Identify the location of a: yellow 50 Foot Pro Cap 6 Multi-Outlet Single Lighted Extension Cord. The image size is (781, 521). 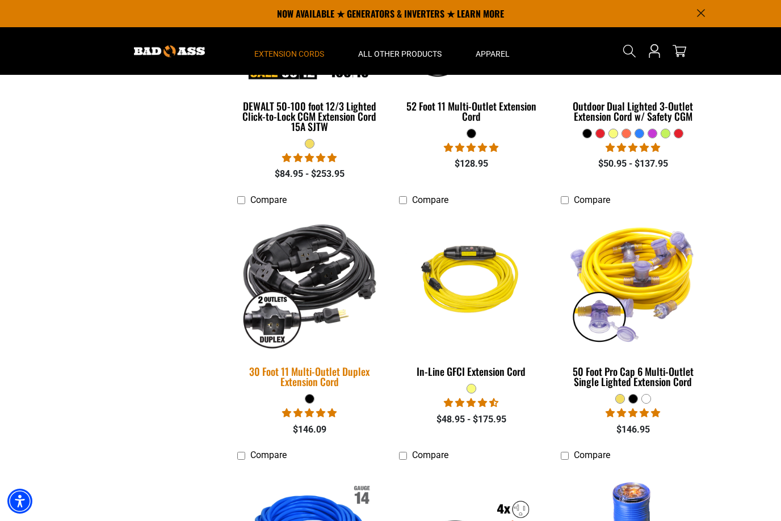
(633, 302).